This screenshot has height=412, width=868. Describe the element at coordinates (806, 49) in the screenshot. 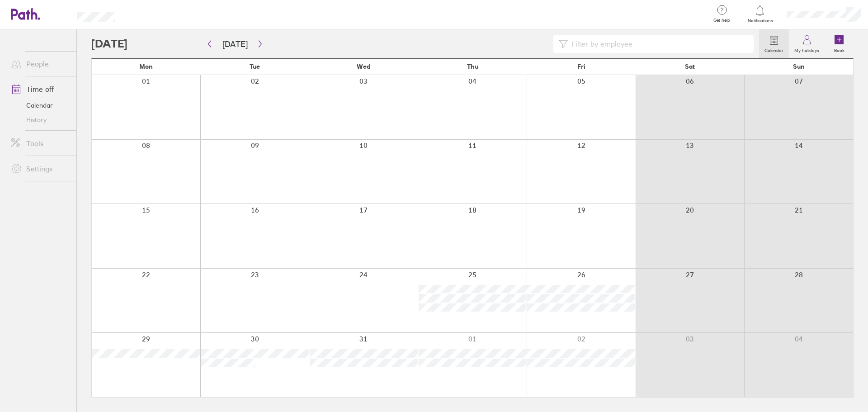

I see `label: My holidays` at that location.